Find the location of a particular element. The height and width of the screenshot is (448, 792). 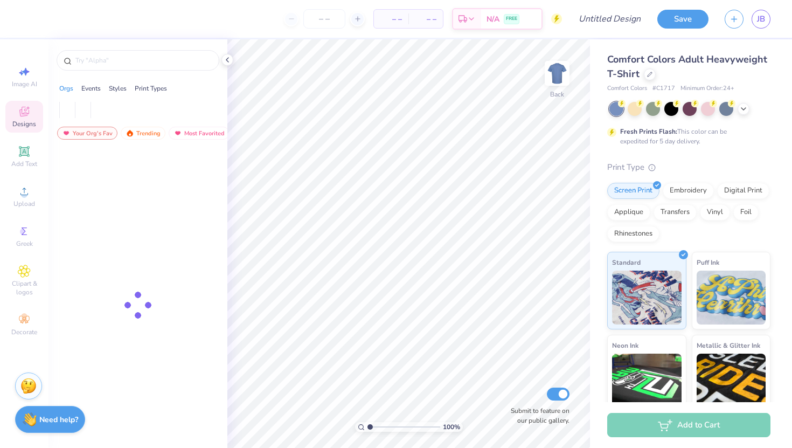

div: Transfers is located at coordinates (675, 212).